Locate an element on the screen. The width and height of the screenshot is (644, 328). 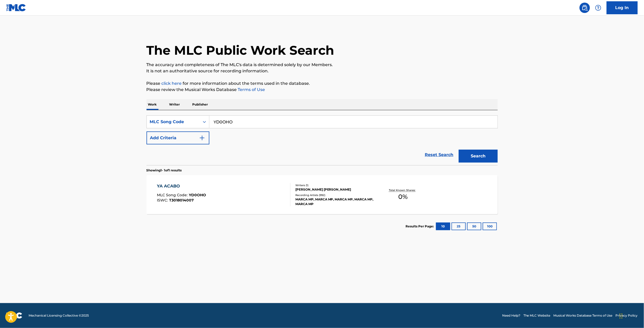
img: MLC Logo is located at coordinates (16, 8).